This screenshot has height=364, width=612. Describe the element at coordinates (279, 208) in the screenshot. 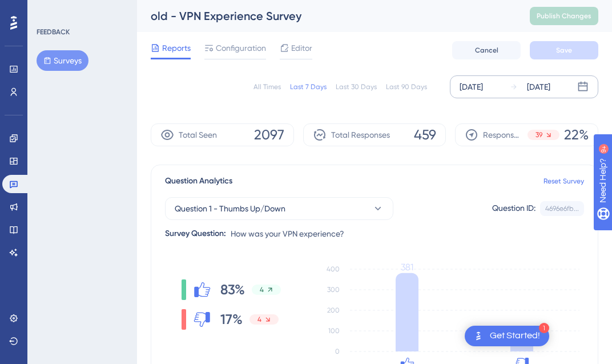

I see `button: Question 1 - Thumbs Up/Down` at that location.